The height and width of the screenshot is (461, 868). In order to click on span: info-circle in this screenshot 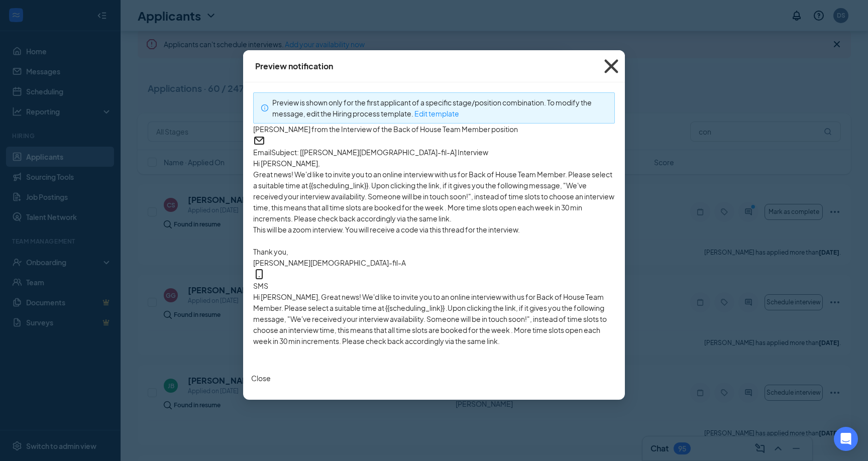, I will do `click(265, 108)`.